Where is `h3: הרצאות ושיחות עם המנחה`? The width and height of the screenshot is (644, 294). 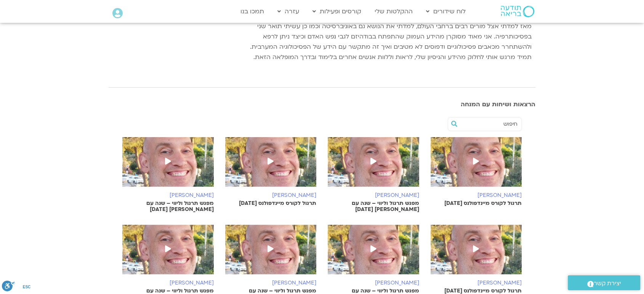
h3: הרצאות ושיחות עם המנחה is located at coordinates (322, 104).